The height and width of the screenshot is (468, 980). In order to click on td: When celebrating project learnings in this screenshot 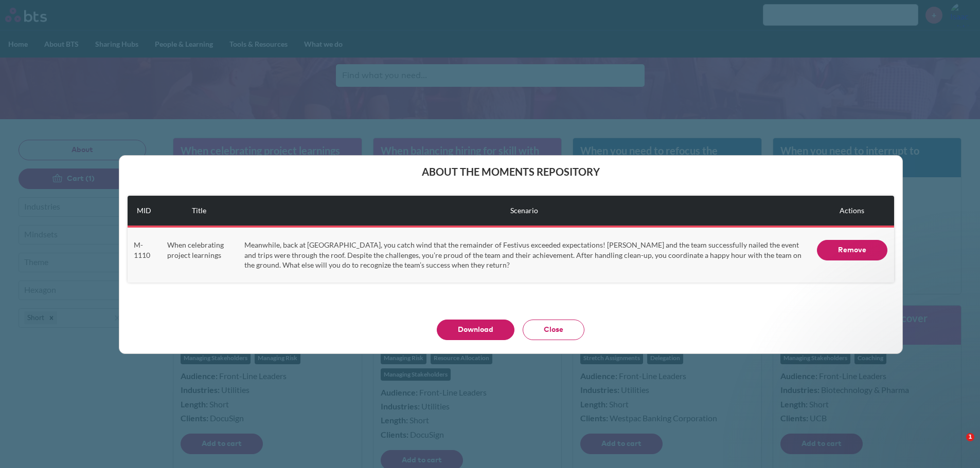, I will do `click(199, 255)`.